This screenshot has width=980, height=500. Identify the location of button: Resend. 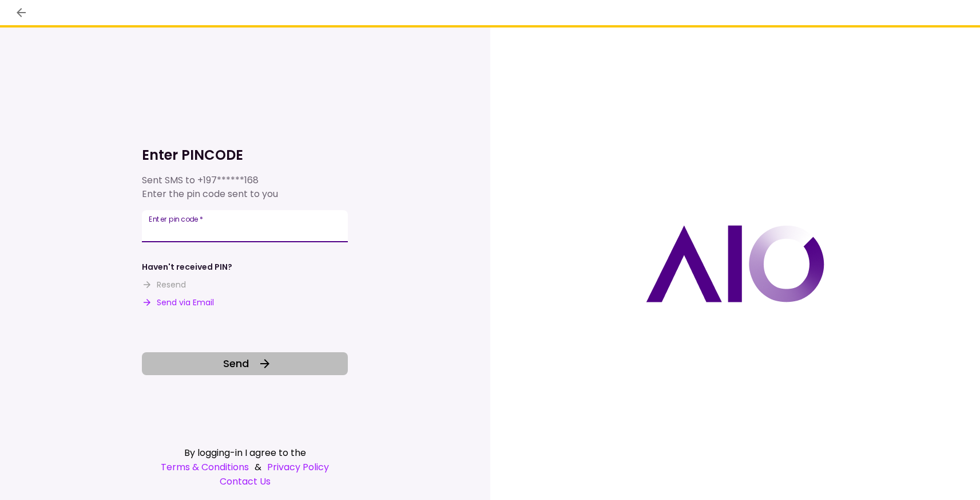
(163, 285).